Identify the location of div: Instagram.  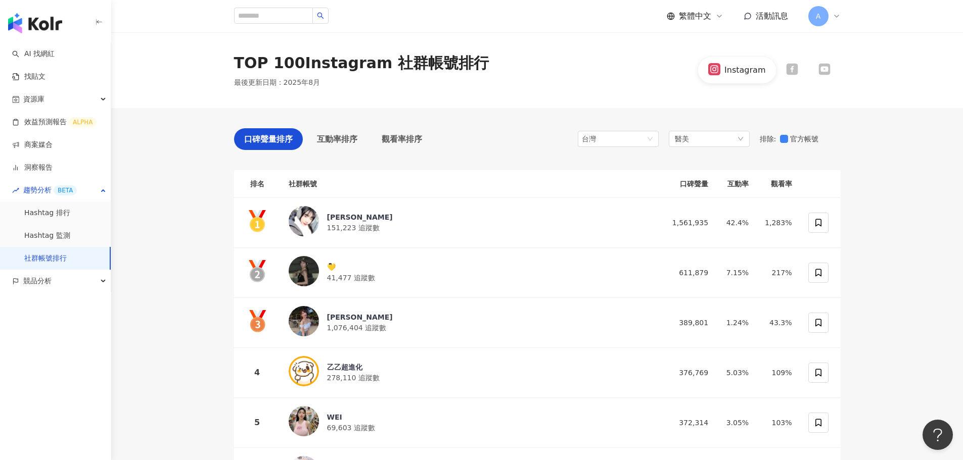
(745, 70).